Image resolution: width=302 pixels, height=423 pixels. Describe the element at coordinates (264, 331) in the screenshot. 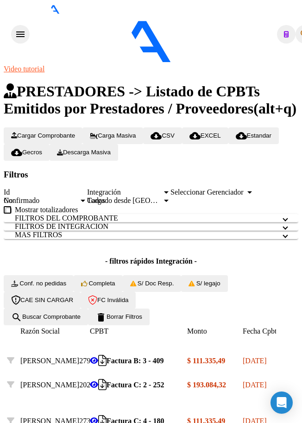

I see `datatable-header-cell: Fecha Cpbt` at that location.